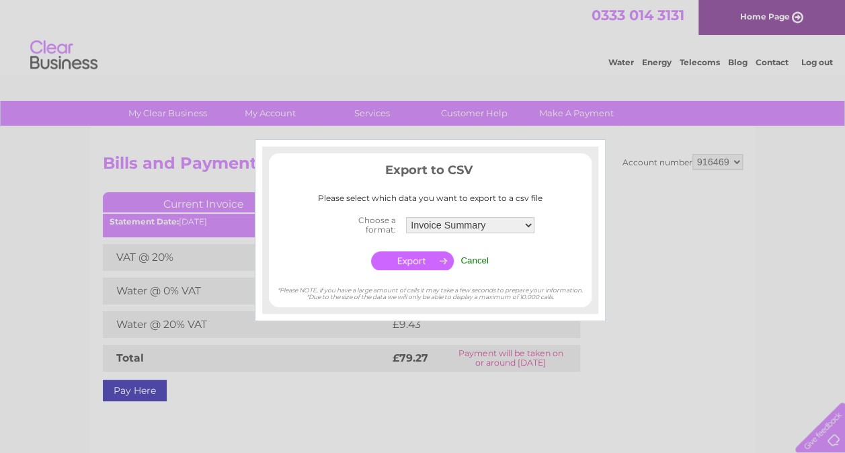 The width and height of the screenshot is (845, 453). What do you see at coordinates (475, 260) in the screenshot?
I see `input: Cancel` at bounding box center [475, 260].